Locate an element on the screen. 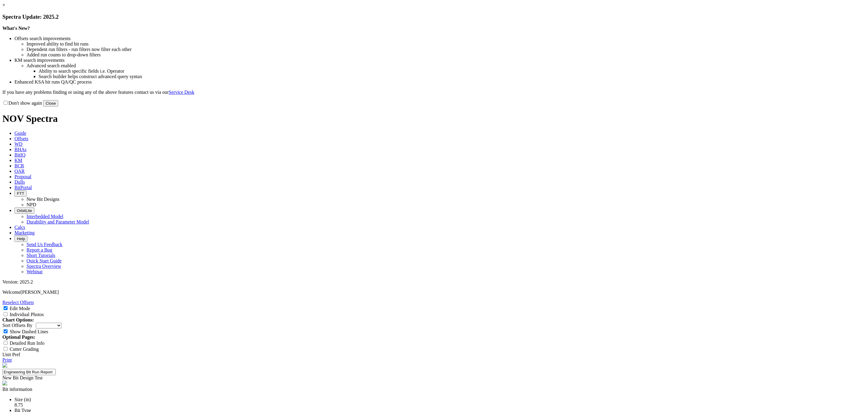  label: Cutter Grading is located at coordinates (24, 349).